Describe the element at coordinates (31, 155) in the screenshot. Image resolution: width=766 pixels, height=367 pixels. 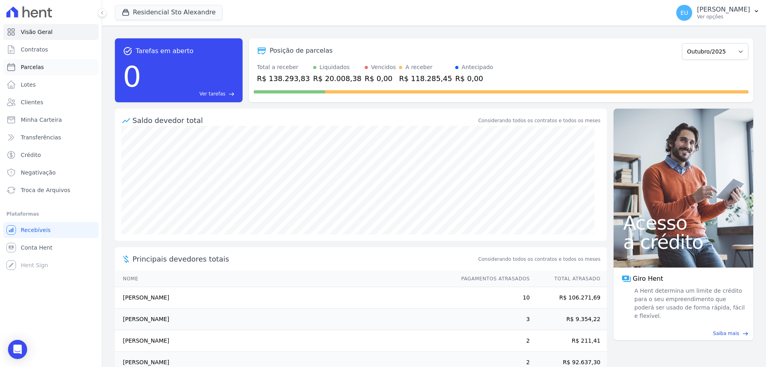
I see `span: Crédito` at that location.